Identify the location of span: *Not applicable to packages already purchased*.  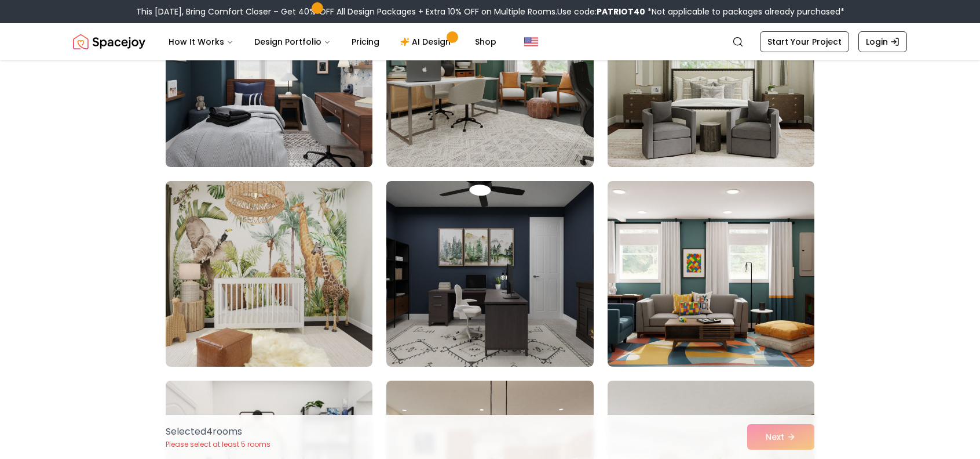
(745, 12).